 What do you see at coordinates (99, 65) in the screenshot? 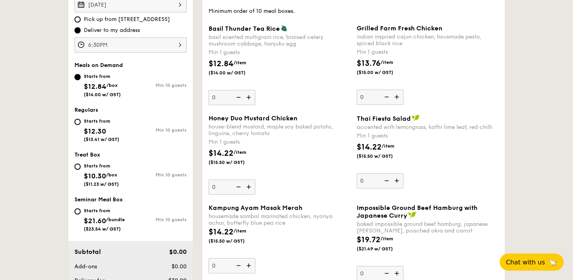
I see `span: Meals on Demand` at bounding box center [99, 65].